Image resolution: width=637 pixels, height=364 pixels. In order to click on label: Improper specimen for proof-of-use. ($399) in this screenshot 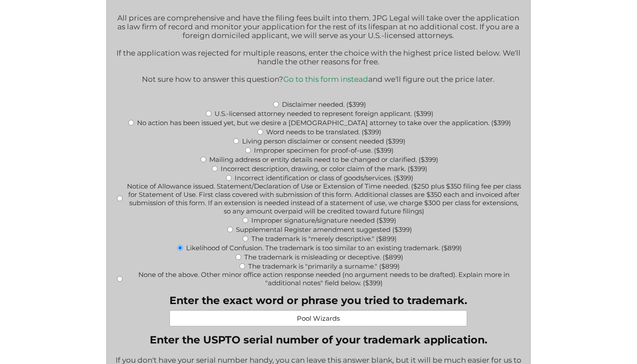, I will do `click(324, 150)`.